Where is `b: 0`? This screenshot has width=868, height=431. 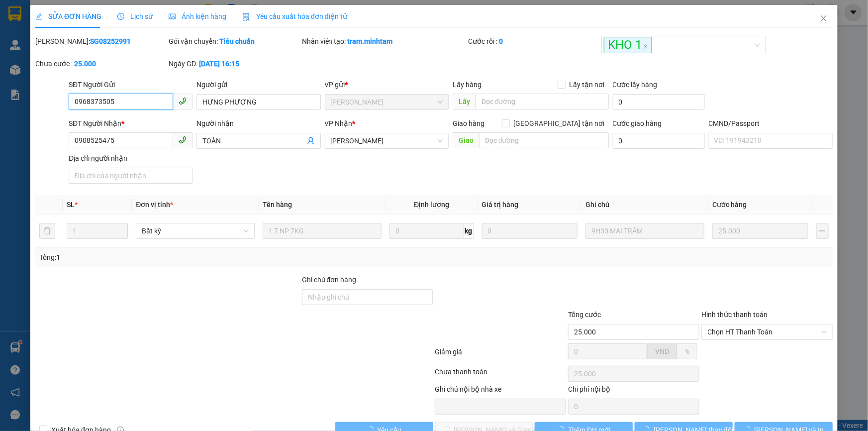
b: 0 is located at coordinates (501, 41).